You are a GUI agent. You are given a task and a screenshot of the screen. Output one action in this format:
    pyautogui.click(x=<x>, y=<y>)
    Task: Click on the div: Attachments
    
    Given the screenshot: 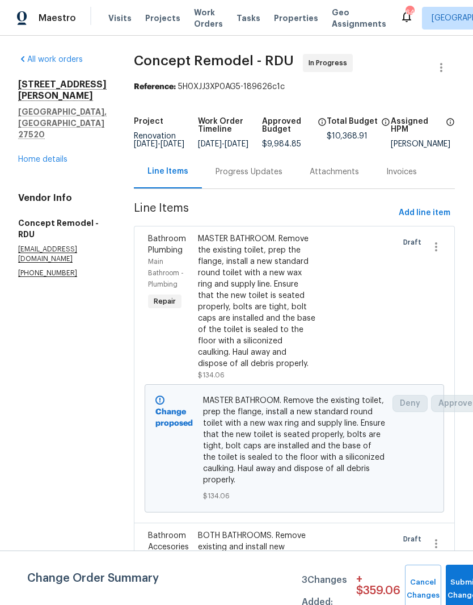 What is the action you would take?
    pyautogui.click(x=334, y=172)
    